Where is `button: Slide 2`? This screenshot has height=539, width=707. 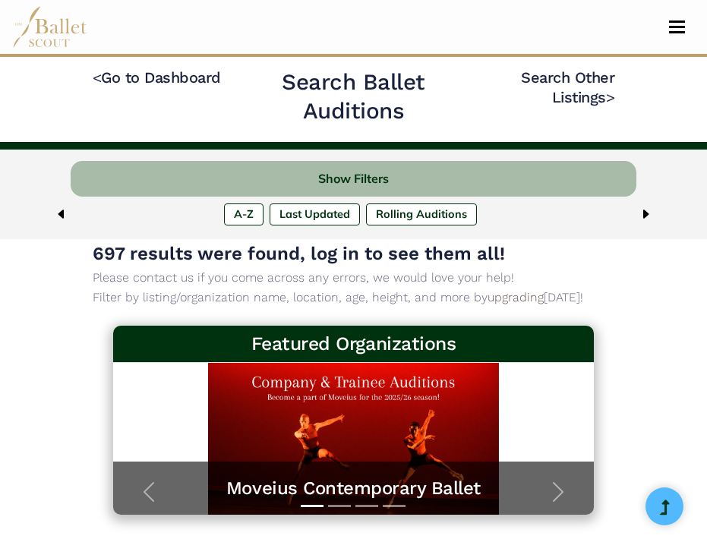 button: Slide 2 is located at coordinates (339, 505).